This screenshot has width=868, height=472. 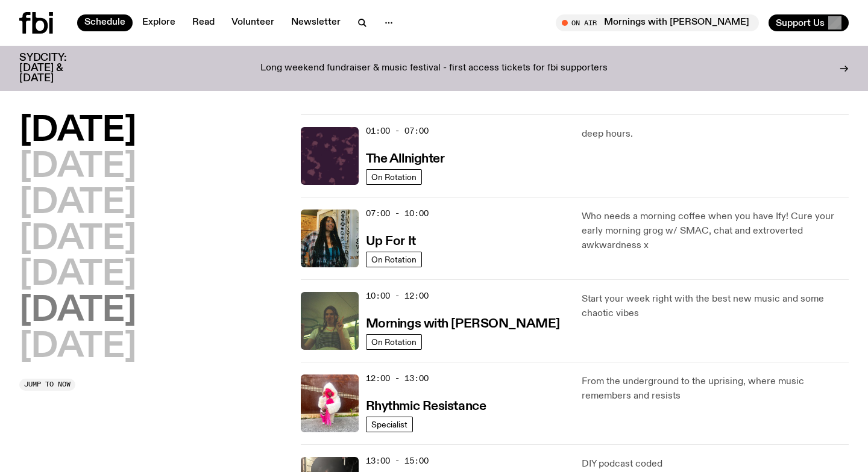 What do you see at coordinates (330, 321) in the screenshot?
I see `img: Jim Kretschmer in a really cute outfit with cute braids, standing on a train holding up a peace s...` at bounding box center [330, 321].